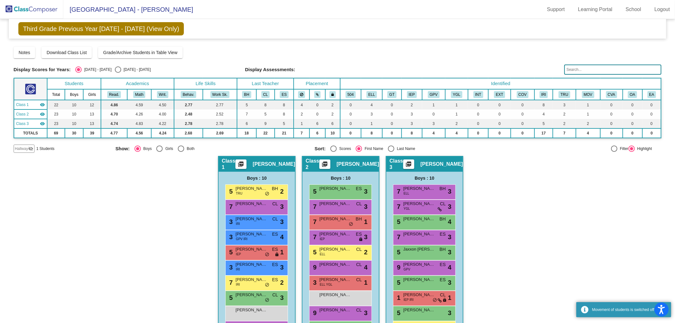 The width and height of the screenshot is (675, 323). I want to click on td: Sue Pawlik - No Class Name, so click(30, 114).